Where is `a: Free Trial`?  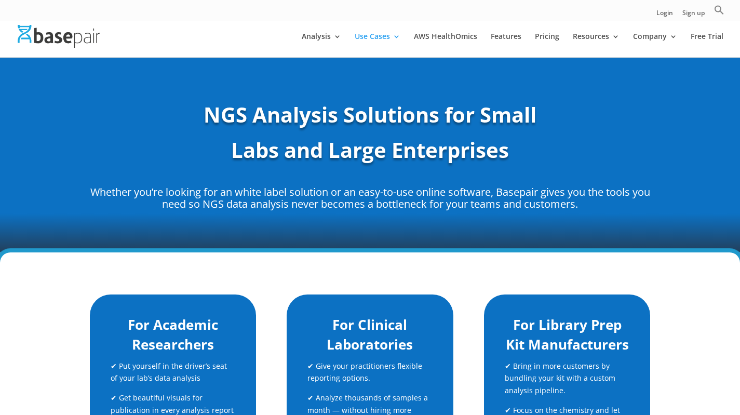
a: Free Trial is located at coordinates (707, 45).